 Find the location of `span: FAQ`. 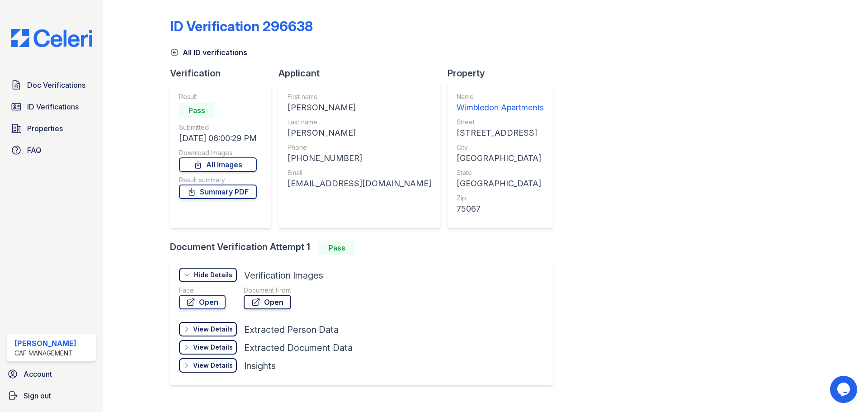

span: FAQ is located at coordinates (34, 150).